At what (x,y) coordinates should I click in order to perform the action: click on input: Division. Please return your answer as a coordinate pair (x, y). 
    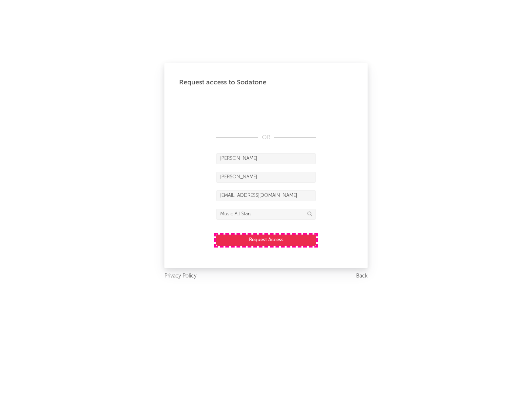
    Looking at the image, I should click on (266, 214).